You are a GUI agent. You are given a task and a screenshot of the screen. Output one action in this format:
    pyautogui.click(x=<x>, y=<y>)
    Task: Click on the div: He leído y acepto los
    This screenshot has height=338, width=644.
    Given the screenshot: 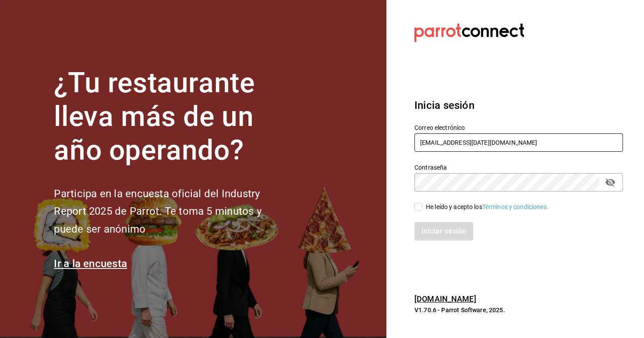 What is the action you would take?
    pyautogui.click(x=487, y=207)
    